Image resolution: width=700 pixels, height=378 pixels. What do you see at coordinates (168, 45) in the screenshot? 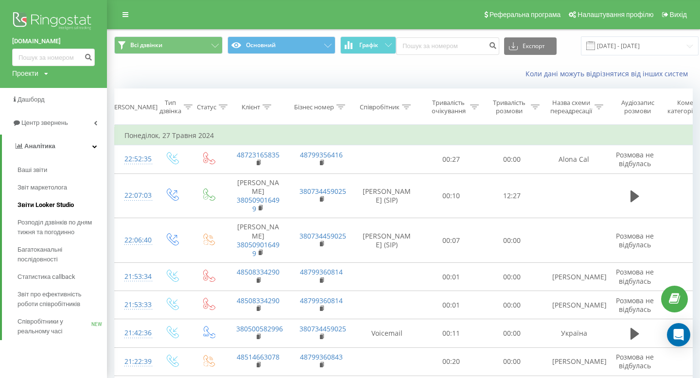
I see `button: Всі дзвінки` at bounding box center [168, 45].